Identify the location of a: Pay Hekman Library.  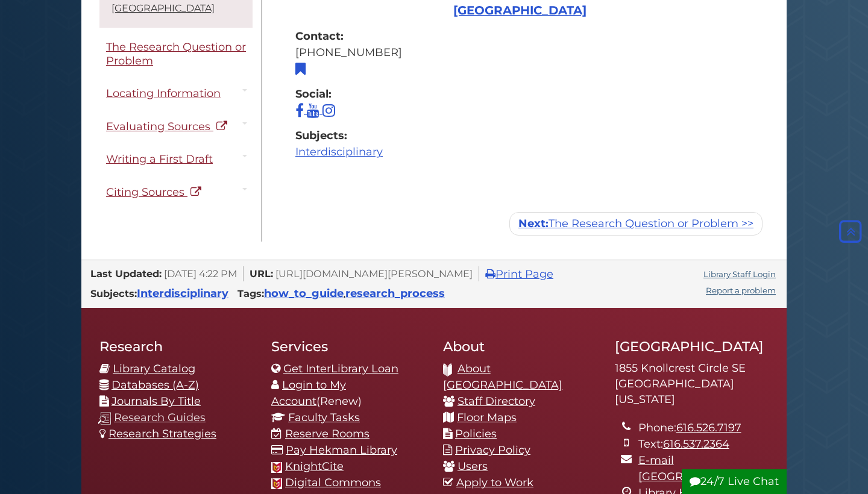
(341, 450).